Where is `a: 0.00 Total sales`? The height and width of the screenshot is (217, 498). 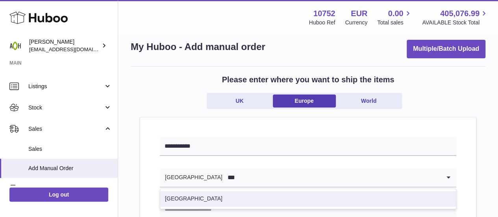 a: 0.00 Total sales is located at coordinates (394, 17).